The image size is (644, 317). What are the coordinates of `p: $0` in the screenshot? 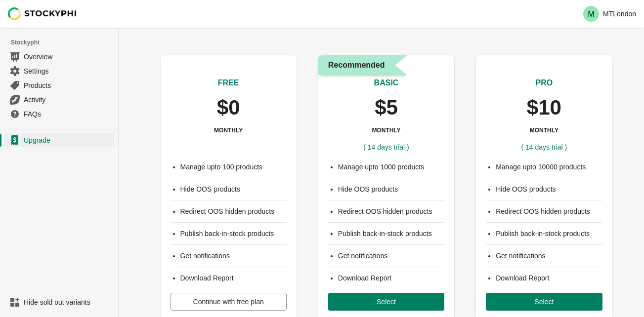 It's located at (228, 108).